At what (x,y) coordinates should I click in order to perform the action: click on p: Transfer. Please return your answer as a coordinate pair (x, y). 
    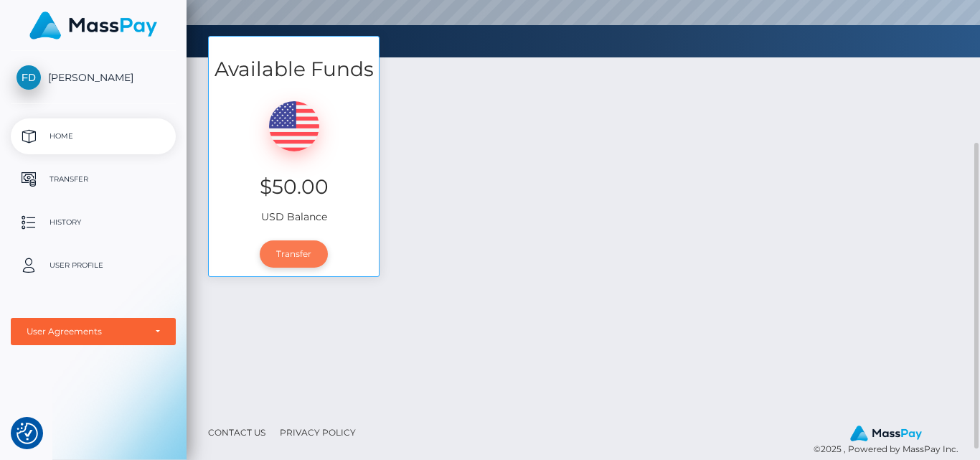
    Looking at the image, I should click on (94, 180).